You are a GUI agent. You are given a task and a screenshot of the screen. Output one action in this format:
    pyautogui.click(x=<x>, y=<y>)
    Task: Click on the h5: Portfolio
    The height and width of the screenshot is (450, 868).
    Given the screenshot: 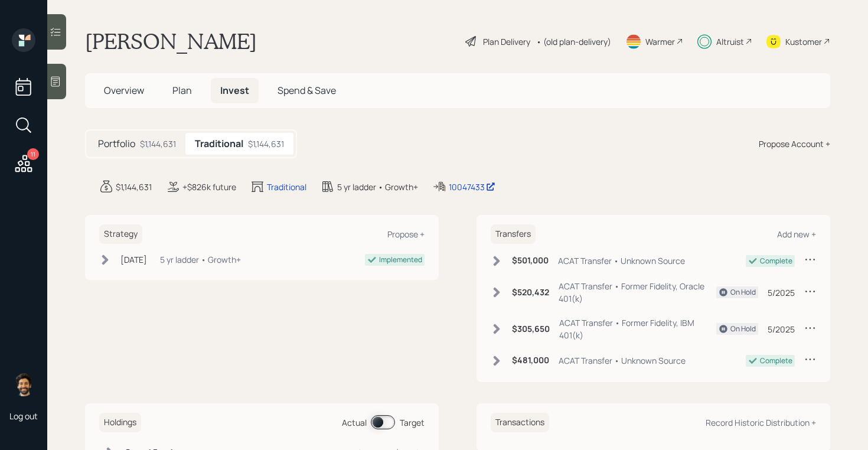 What is the action you would take?
    pyautogui.click(x=116, y=143)
    